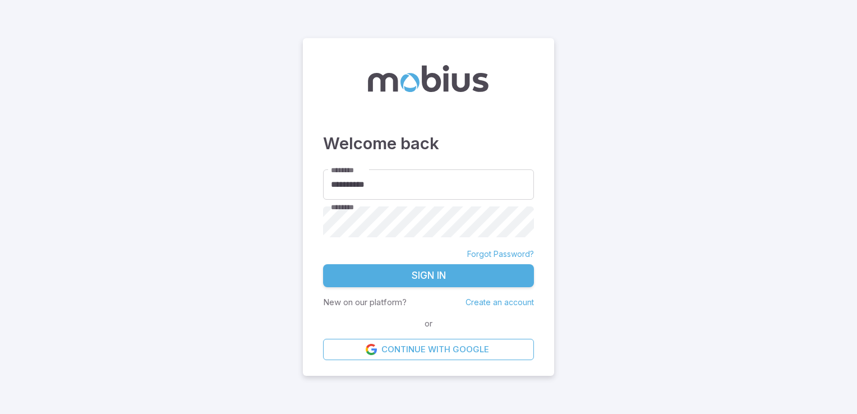 This screenshot has width=857, height=414. I want to click on a: Forgot Password?, so click(500, 254).